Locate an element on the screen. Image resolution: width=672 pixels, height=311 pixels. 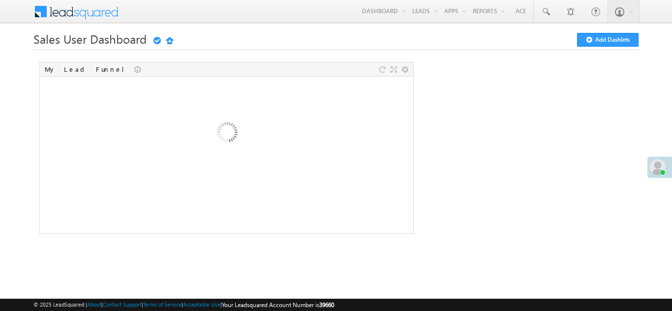
span: © 2025 LeadSquared | | | | | is located at coordinates (183, 305).